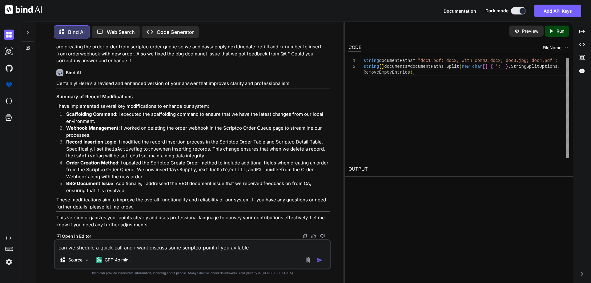 The width and height of the screenshot is (591, 283). I want to click on img: darkChat, so click(9, 35).